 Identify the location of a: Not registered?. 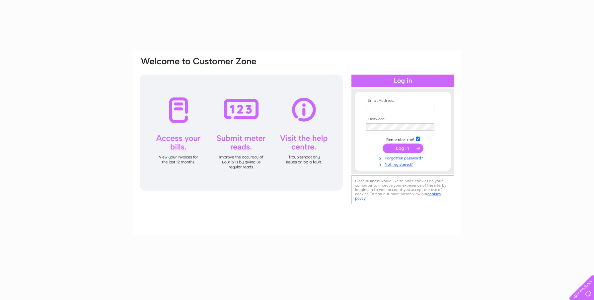
(403, 164).